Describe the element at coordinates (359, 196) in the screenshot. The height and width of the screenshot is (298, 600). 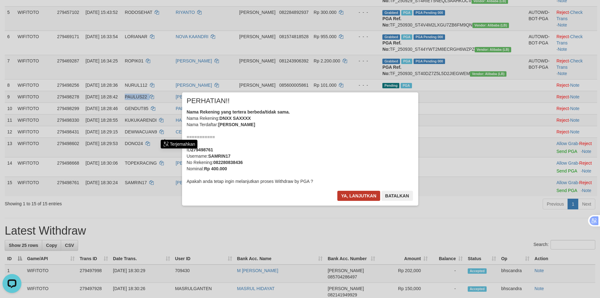
I see `button: Ya, lanjutkan` at that location.